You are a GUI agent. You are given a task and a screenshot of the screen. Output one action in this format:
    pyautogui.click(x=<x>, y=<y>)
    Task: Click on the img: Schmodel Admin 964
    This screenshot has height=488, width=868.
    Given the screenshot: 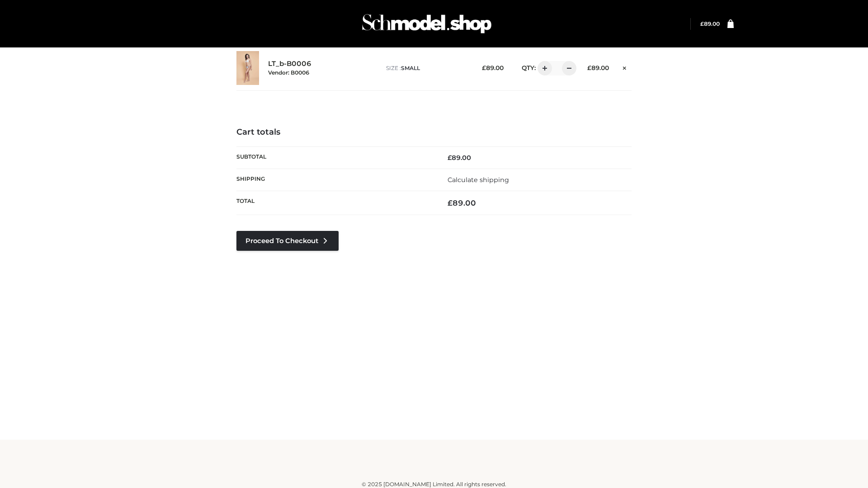 What is the action you would take?
    pyautogui.click(x=427, y=24)
    